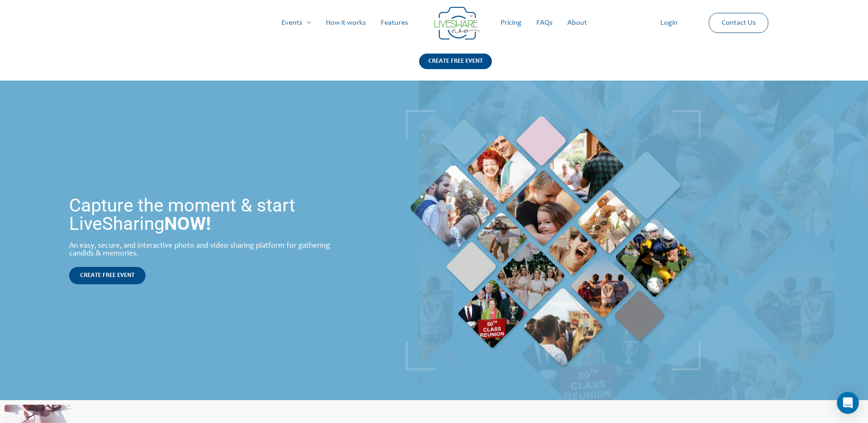 The image size is (868, 423). I want to click on strong: NOW!, so click(188, 223).